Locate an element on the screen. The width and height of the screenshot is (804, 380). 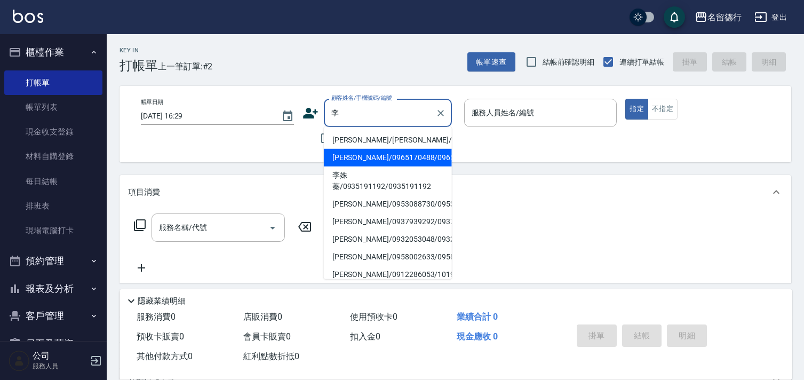
a: 帳單列表 is located at coordinates (53, 107).